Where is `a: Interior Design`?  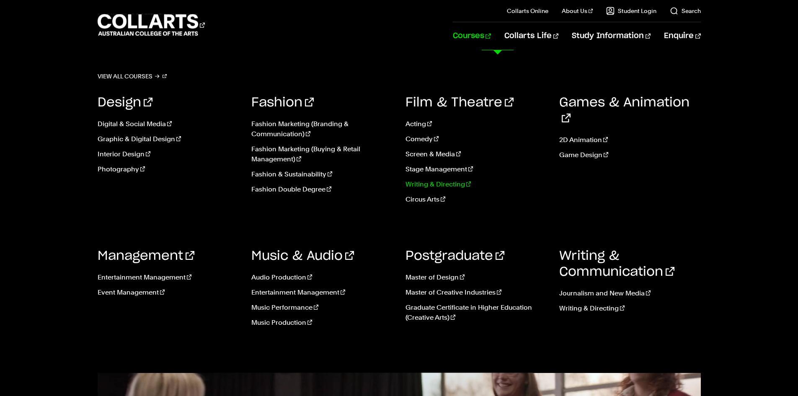
a: Interior Design is located at coordinates (168, 154).